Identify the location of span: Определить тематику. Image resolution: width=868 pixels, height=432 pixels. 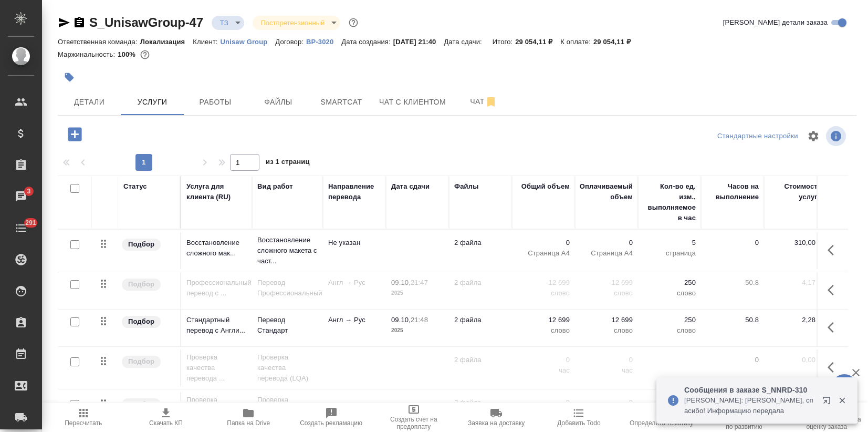
(661, 423).